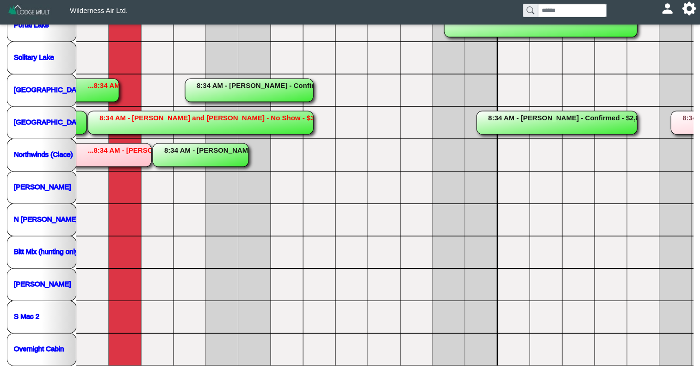 The width and height of the screenshot is (700, 372). I want to click on svg: person fill, so click(668, 8).